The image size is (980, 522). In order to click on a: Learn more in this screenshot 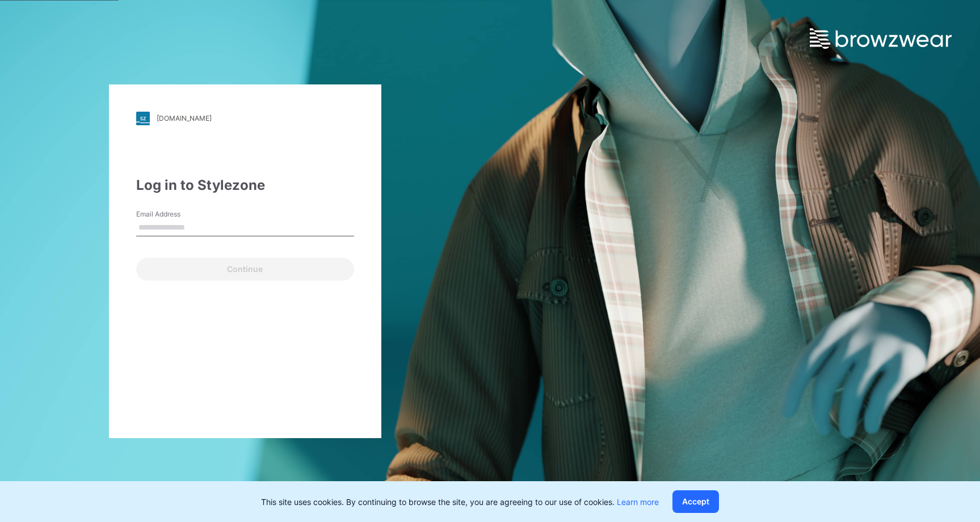, I will do `click(638, 502)`.